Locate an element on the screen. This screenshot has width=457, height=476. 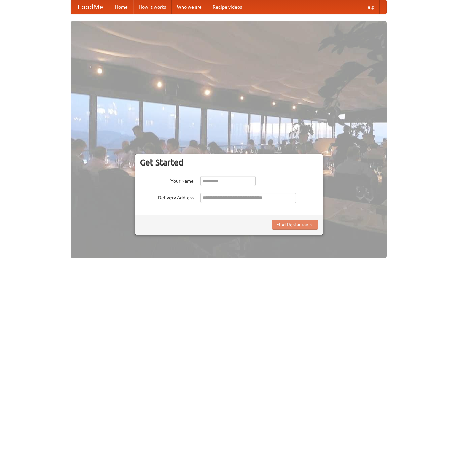
label: Delivery Address is located at coordinates (167, 197).